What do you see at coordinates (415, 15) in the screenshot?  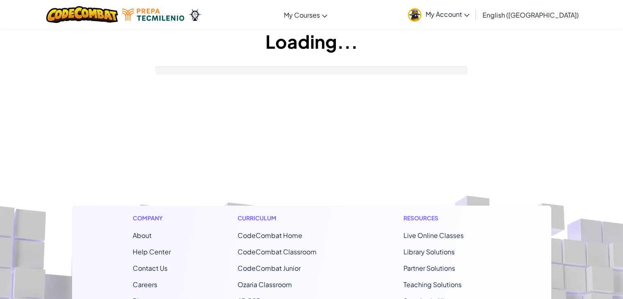 I see `img: avatar` at bounding box center [415, 15].